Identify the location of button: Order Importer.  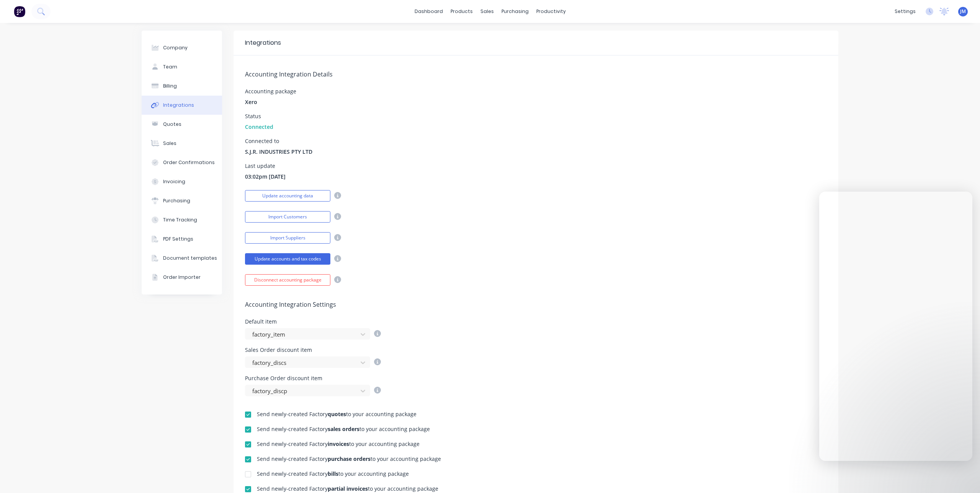
(182, 277).